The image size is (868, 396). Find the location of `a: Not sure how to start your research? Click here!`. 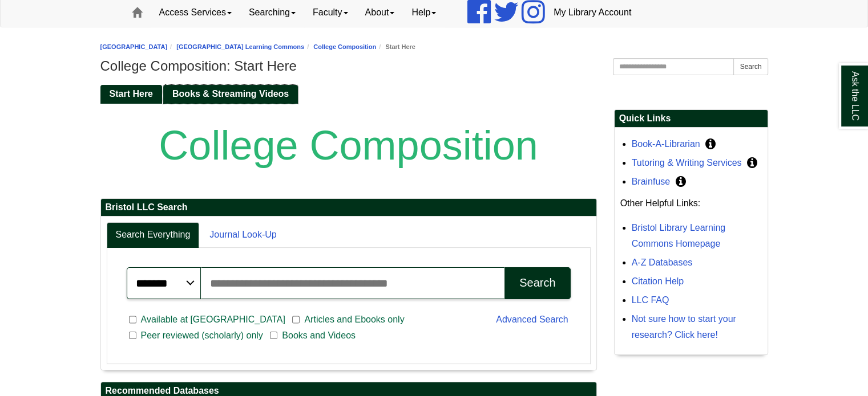

a: Not sure how to start your research? Click here! is located at coordinates (684, 327).